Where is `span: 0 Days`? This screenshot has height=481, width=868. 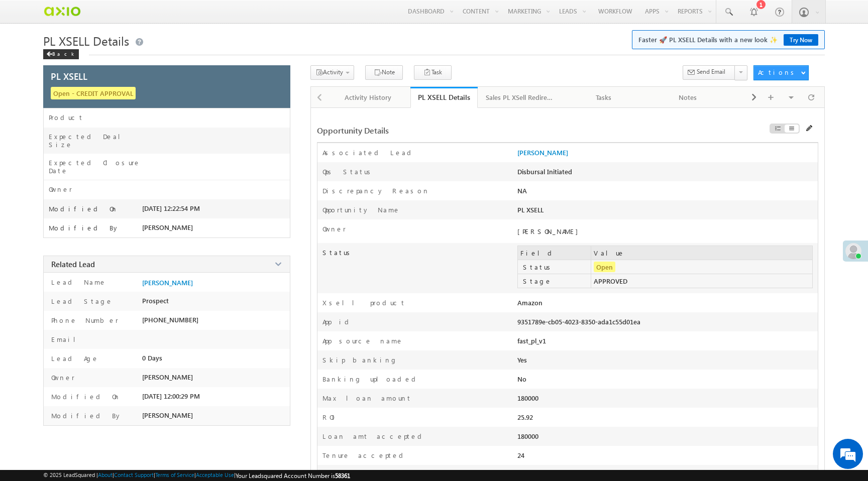 span: 0 Days is located at coordinates (152, 358).